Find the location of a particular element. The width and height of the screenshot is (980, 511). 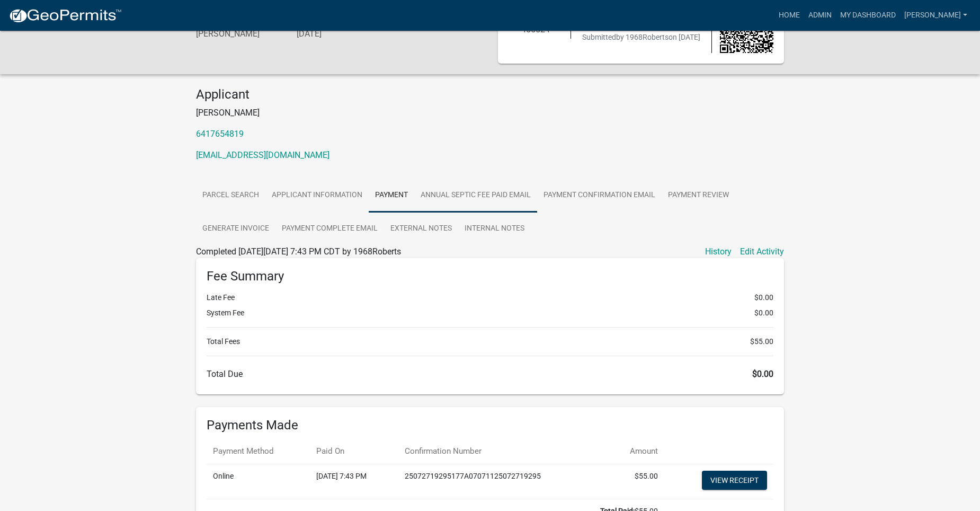

a: 6417654819 is located at coordinates (220, 134).